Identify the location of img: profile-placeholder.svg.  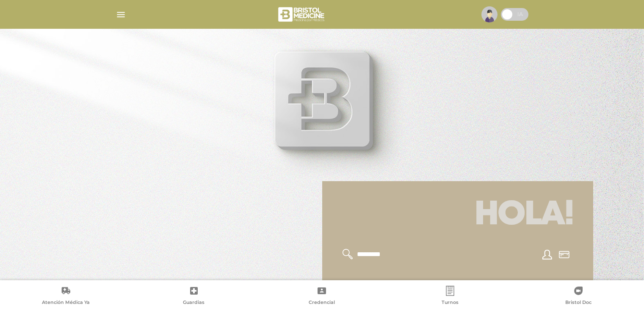
(489, 14).